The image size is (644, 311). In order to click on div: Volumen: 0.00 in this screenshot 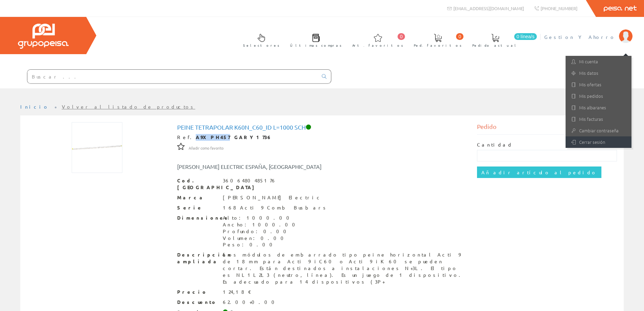, I will do `click(261, 238)`.